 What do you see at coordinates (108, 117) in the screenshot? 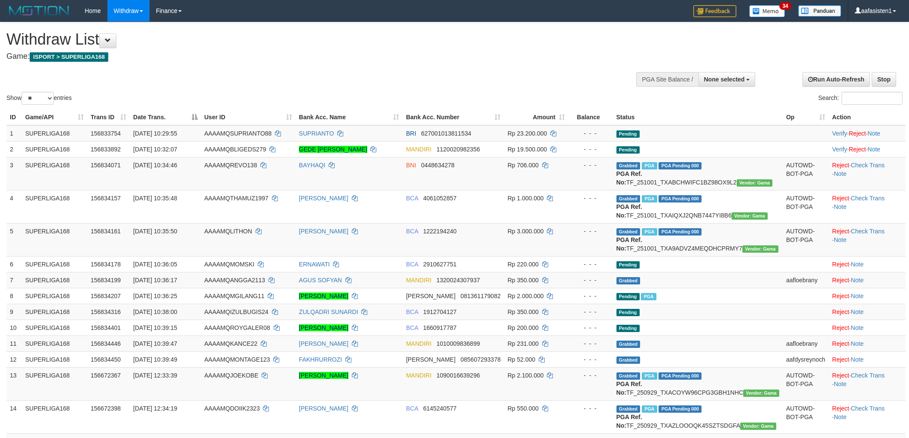
I see `th: Trans ID: activate to sort column ascending` at bounding box center [108, 117].